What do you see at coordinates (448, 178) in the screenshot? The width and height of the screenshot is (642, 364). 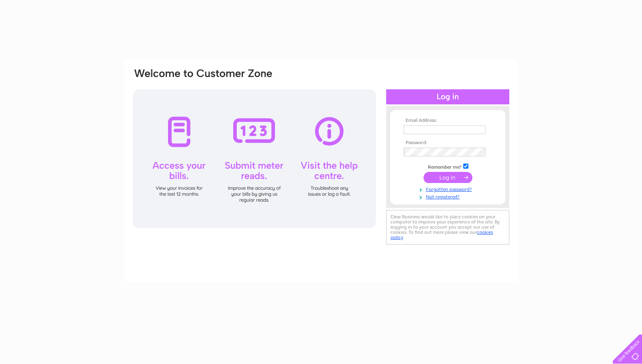 I see `input: Submit` at bounding box center [448, 178].